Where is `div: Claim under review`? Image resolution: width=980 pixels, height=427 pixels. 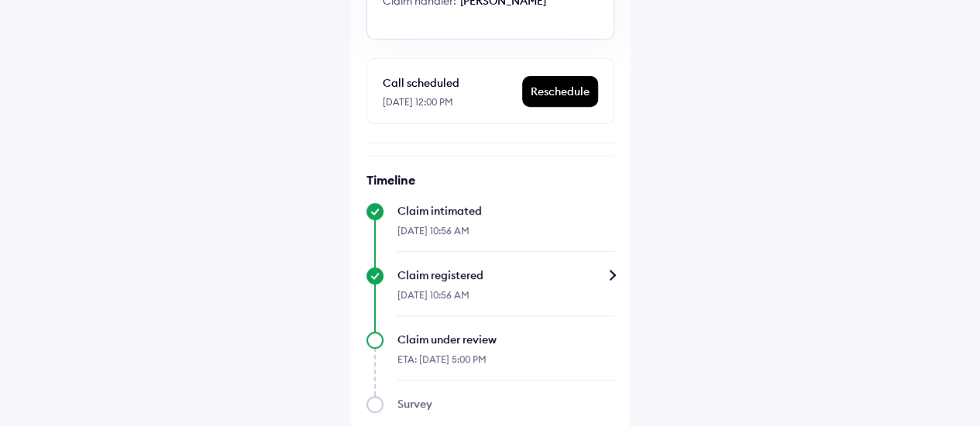
div: Claim under review is located at coordinates (506, 340).